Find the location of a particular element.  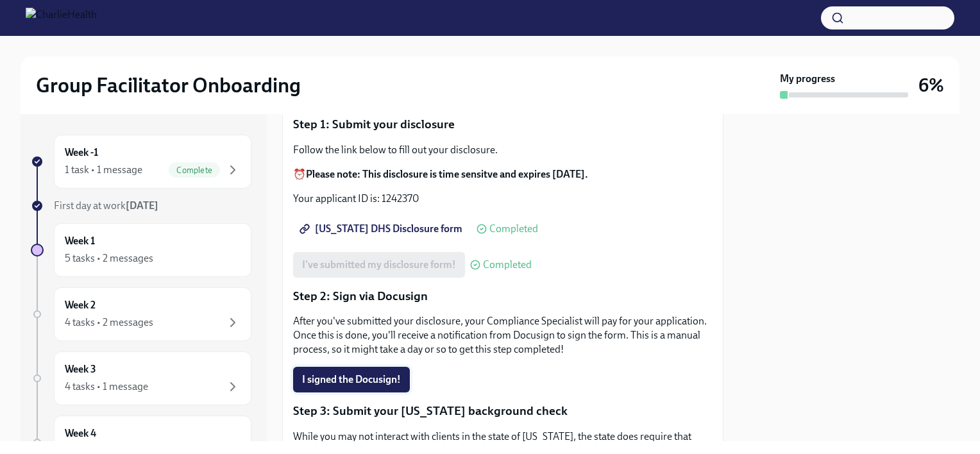

div: 4 tasks • 1 message is located at coordinates (107, 387).